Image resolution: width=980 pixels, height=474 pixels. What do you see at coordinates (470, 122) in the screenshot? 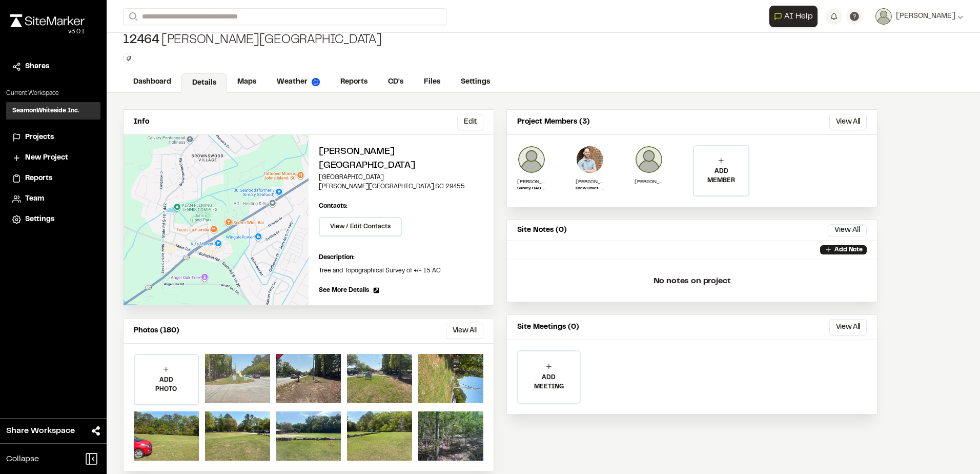
I see `button: Edit` at bounding box center [470, 122].